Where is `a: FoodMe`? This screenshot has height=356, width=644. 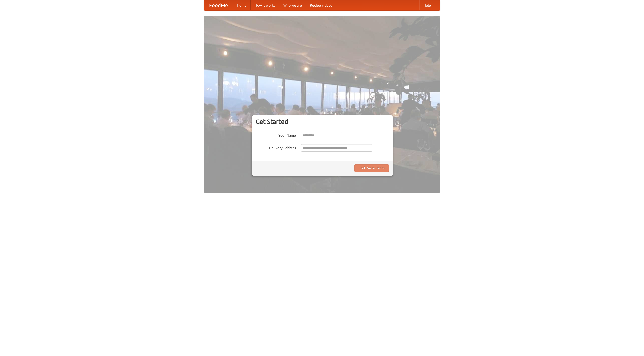
a: FoodMe is located at coordinates (218, 5).